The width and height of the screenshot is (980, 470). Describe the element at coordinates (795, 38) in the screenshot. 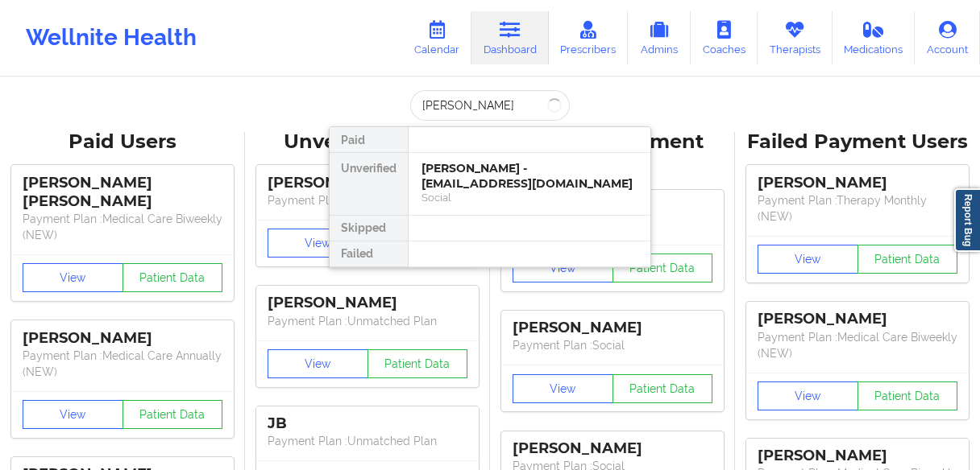

I see `a: Therapists` at that location.